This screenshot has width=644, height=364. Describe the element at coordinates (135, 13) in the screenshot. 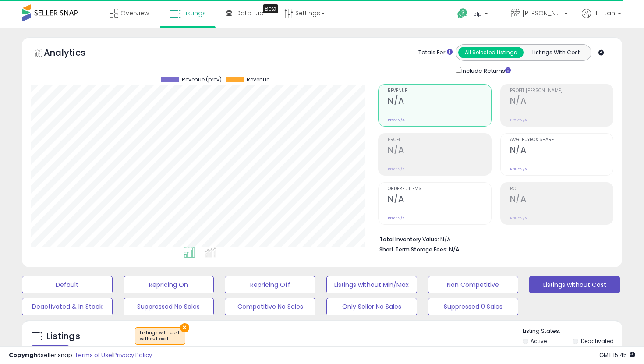

I see `span: Overview` at that location.